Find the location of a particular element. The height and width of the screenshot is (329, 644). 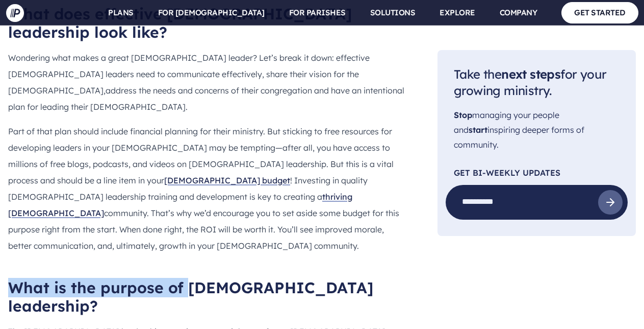

span: Take the for your growing ministry. is located at coordinates (530, 82).